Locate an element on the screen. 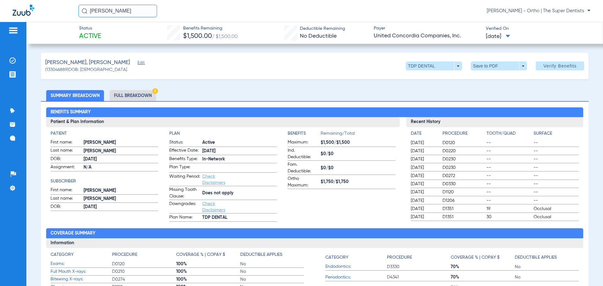 Image resolution: width=603 pixels, height=286 pixels. span: United Concordia Companies, Inc. is located at coordinates (427, 36).